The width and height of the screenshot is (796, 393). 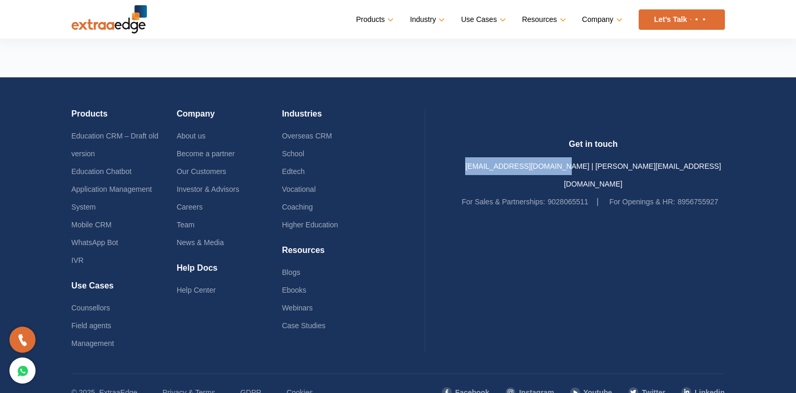 I want to click on a: Higher Education, so click(x=309, y=225).